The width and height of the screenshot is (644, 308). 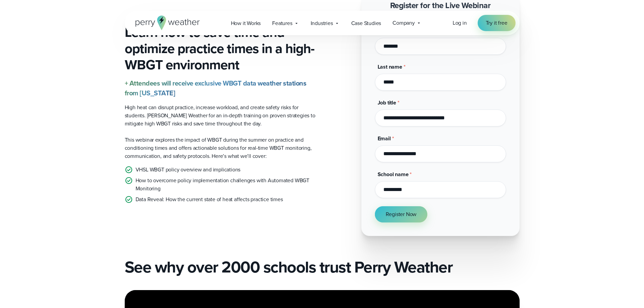 I want to click on span: Features, so click(x=282, y=23).